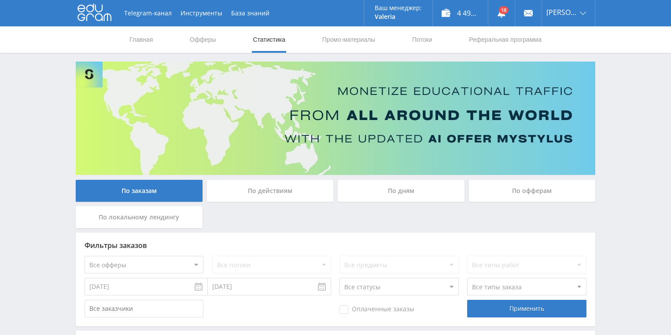 This screenshot has width=671, height=335. Describe the element at coordinates (144, 309) in the screenshot. I see `input: Все заказчики` at that location.